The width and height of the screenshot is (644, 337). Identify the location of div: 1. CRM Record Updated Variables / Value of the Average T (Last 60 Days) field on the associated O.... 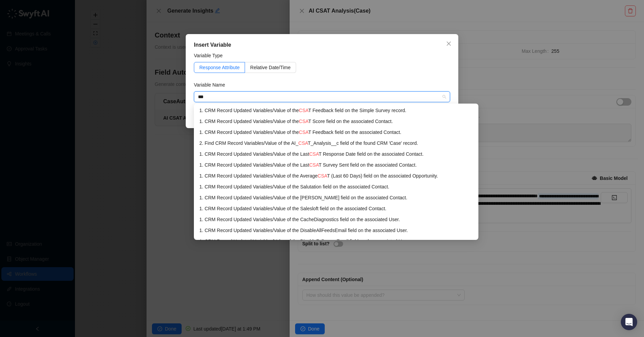
(336, 176).